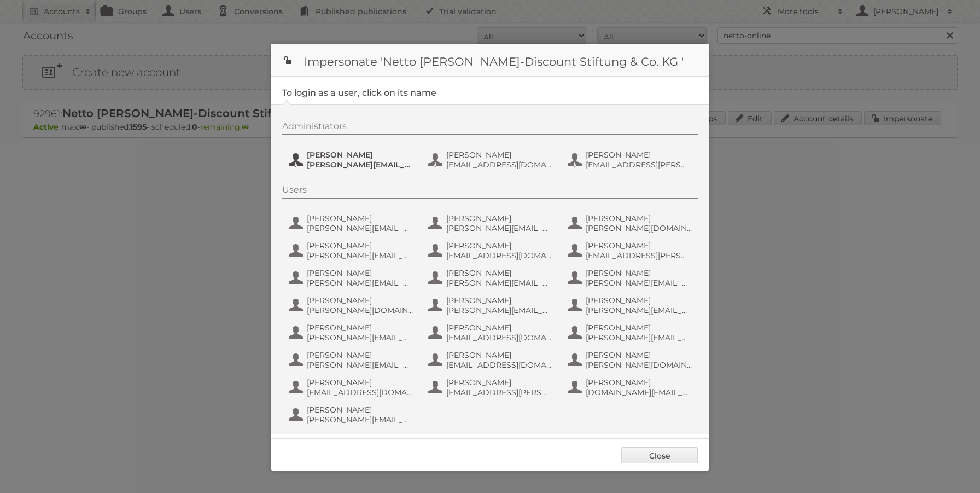 The width and height of the screenshot is (980, 493). Describe the element at coordinates (660, 455) in the screenshot. I see `a: Close` at that location.